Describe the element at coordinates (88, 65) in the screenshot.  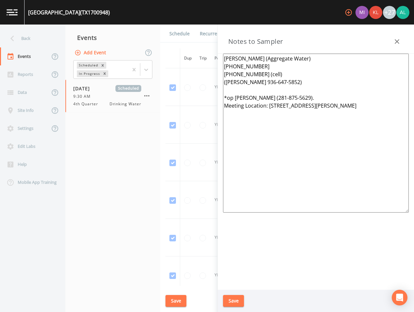
I see `div: Scheduled` at that location.